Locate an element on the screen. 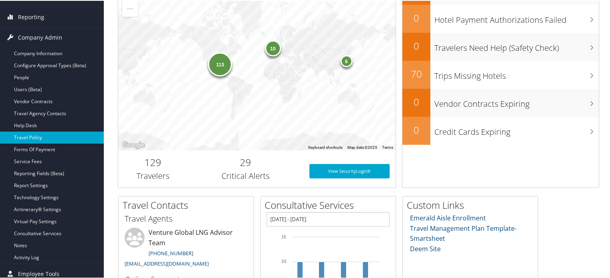 This screenshot has height=278, width=610. h3: Hotel Payment Authorizations Failed is located at coordinates (517, 17).